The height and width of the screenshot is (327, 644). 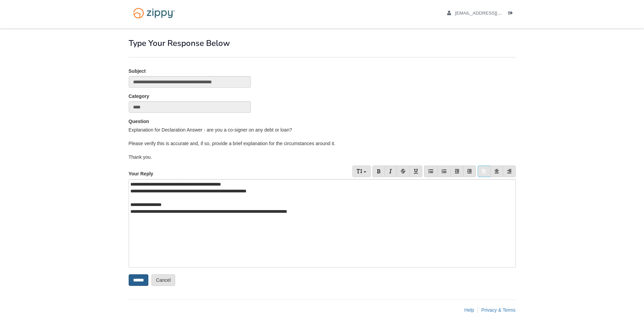 I want to click on label: Category, so click(x=139, y=96).